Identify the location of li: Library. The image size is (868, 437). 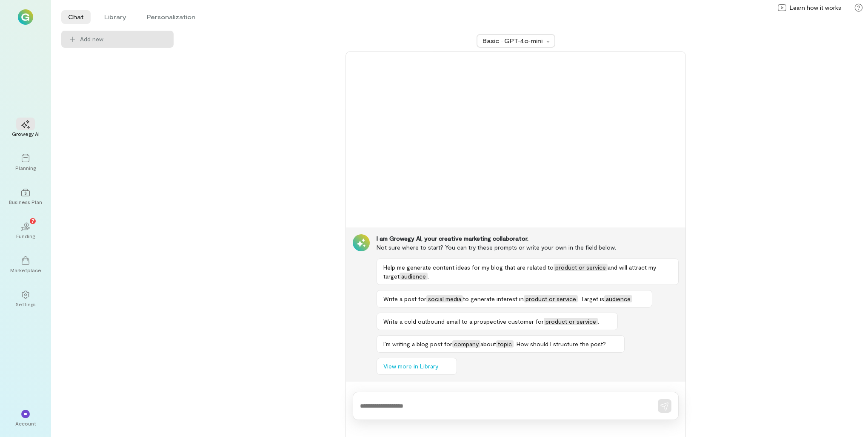
(116, 17).